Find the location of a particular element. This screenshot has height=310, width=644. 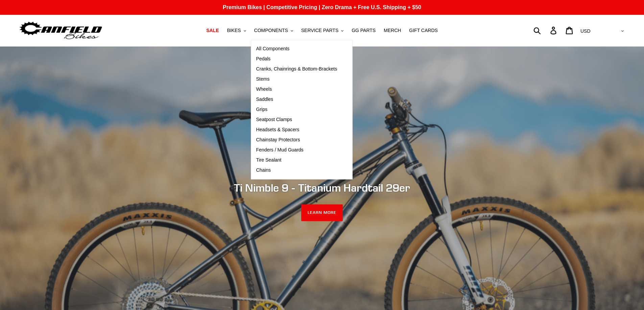

a: GG PARTS is located at coordinates (363, 31).